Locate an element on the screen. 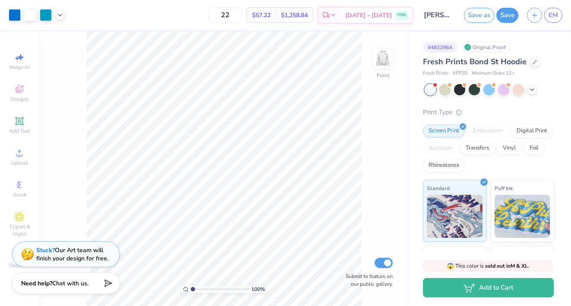  span: FREE is located at coordinates (401, 15).